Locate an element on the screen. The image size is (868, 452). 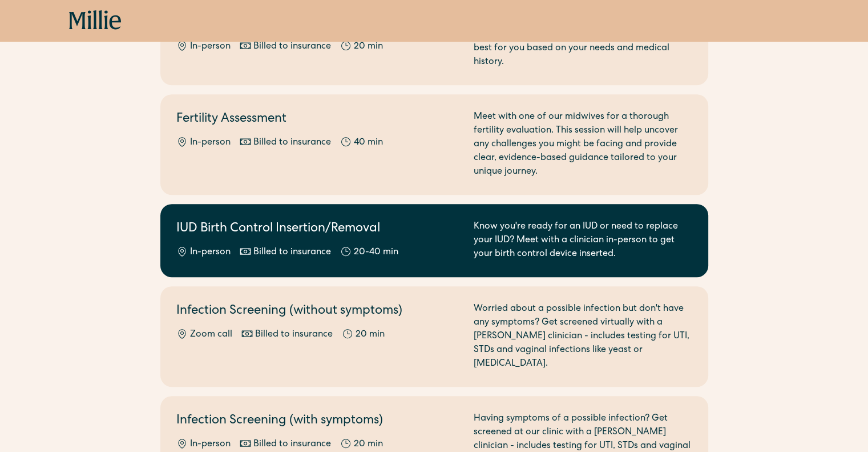
div: Worried about a possible infection but don't have any symptoms? Get screened virtually with a [PE... is located at coordinates (583, 336).